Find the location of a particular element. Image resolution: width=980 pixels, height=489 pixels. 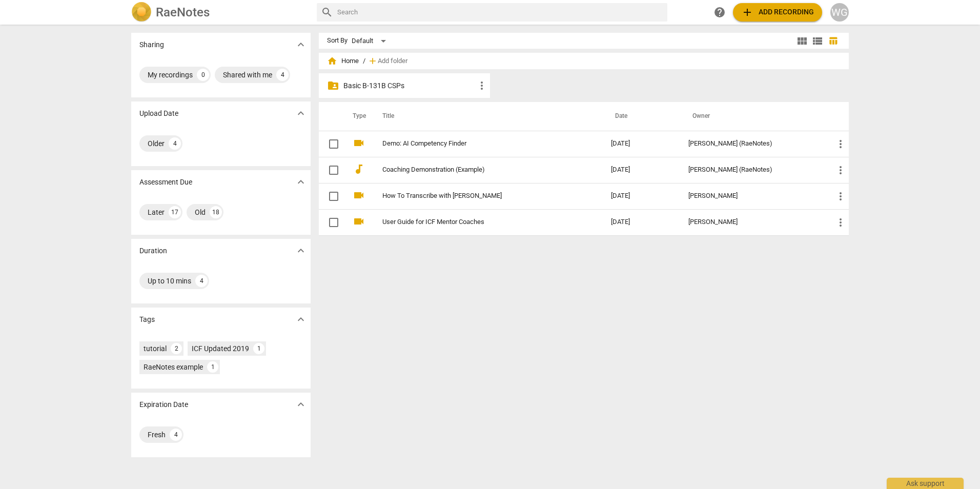

th: Owner is located at coordinates (753, 117).